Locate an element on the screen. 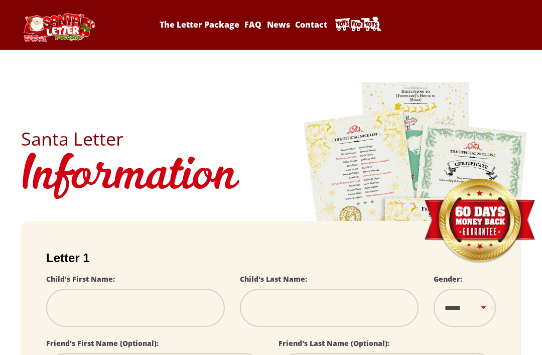 This screenshot has width=542, height=355. h2: Santa Letter is located at coordinates (271, 139).